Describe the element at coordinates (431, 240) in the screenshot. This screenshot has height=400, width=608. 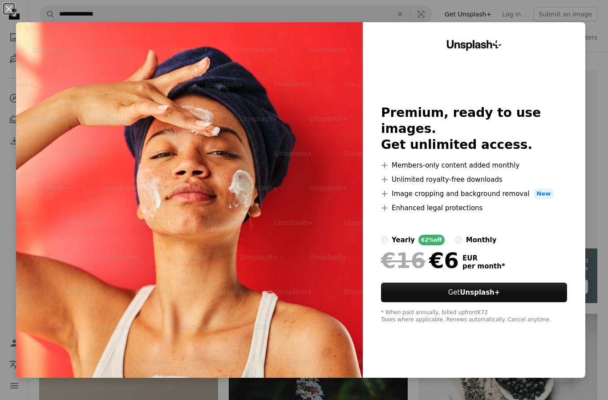
I see `div: 62% off` at that location.